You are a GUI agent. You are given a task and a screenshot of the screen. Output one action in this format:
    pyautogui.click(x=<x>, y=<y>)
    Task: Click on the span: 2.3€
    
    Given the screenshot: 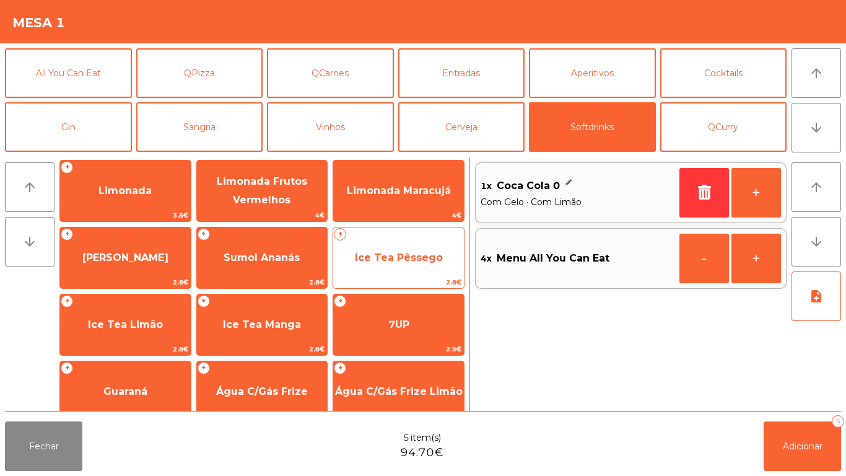 What is the action you would take?
    pyautogui.click(x=398, y=415)
    